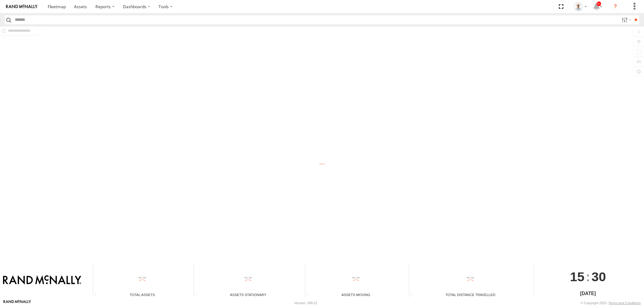  What do you see at coordinates (17, 303) in the screenshot?
I see `a: Visit our Website` at bounding box center [17, 303].